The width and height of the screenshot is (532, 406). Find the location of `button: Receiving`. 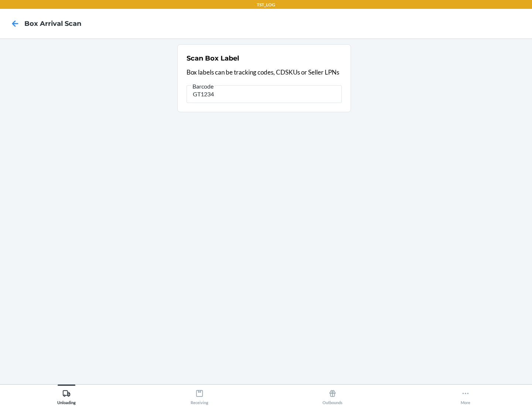

button: Receiving is located at coordinates (199, 394).